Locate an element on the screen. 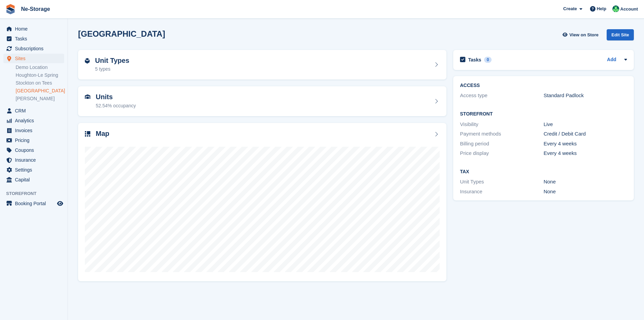  div: Unit Types is located at coordinates (502, 182).